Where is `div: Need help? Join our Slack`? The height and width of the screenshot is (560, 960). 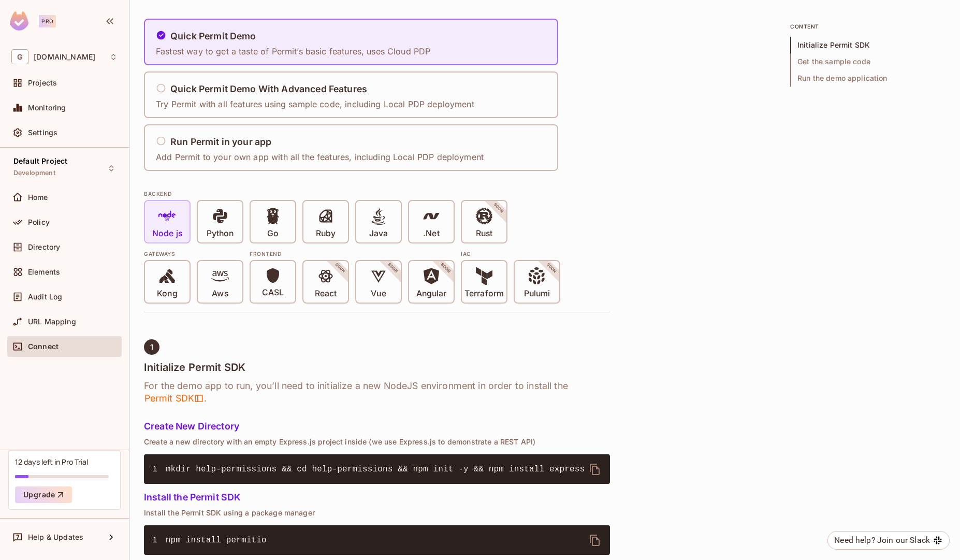
div: Need help? Join our Slack is located at coordinates (881, 540).